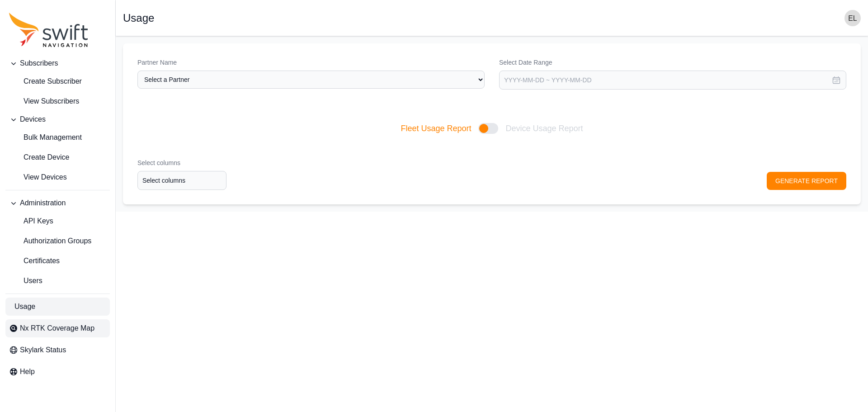  Describe the element at coordinates (58, 328) in the screenshot. I see `a: Nx RTK Coverage Map` at that location.